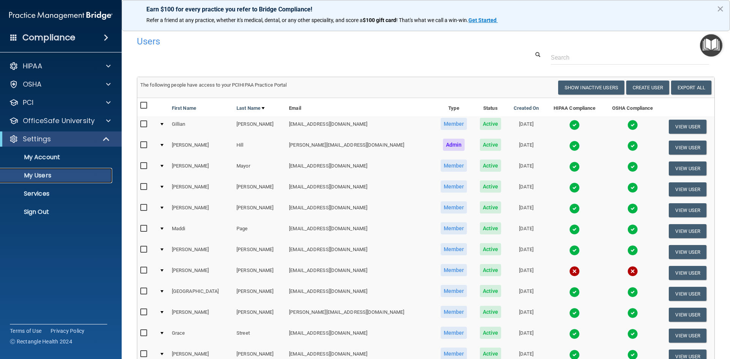 This screenshot has height=359, width=730. I want to click on td: Page, so click(260, 231).